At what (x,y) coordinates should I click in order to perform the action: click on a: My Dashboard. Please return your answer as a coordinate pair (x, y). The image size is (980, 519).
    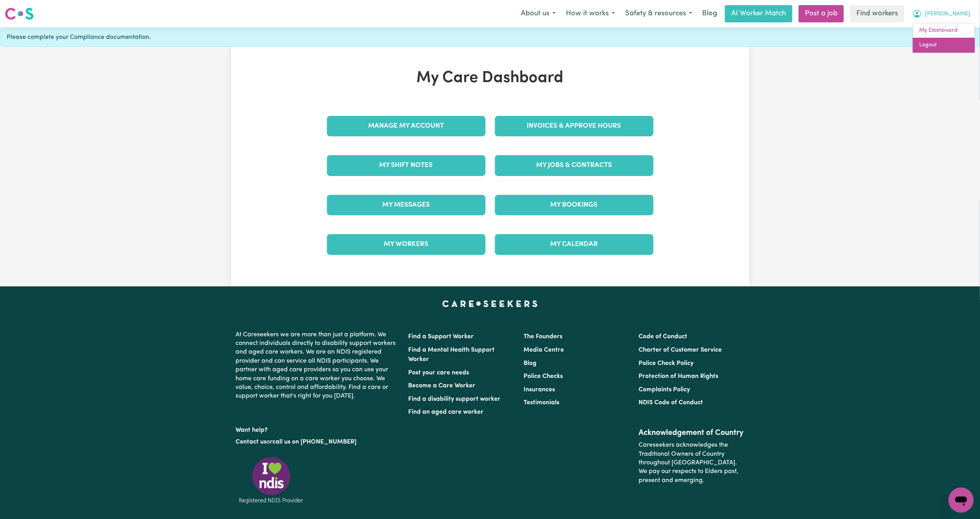
    Looking at the image, I should click on (944, 31).